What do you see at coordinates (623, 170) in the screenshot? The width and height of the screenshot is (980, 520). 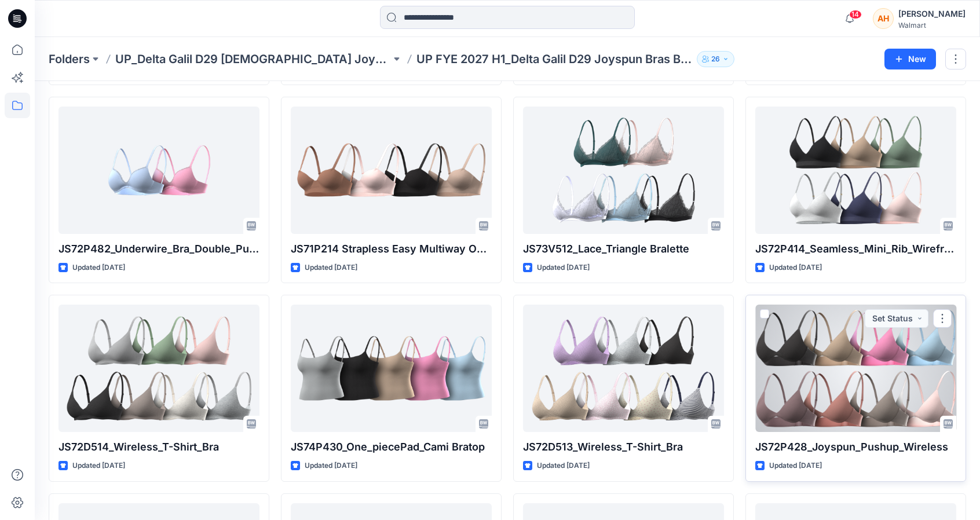 I see `a: JS73V512_Lace_Triangle Bralette` at bounding box center [623, 170].